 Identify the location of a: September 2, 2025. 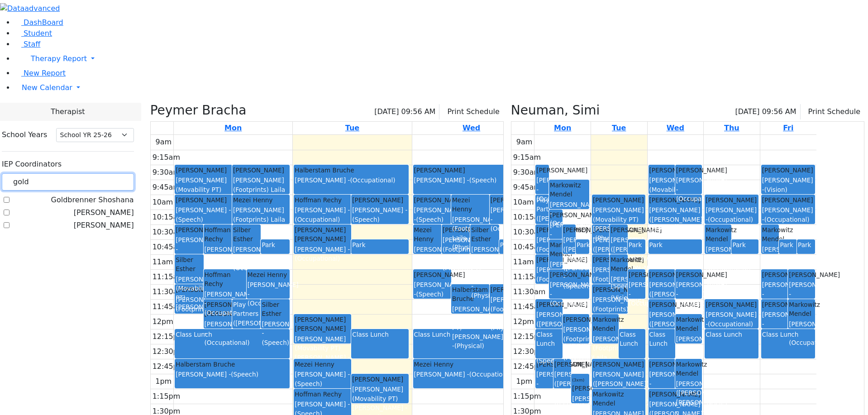
(352, 128).